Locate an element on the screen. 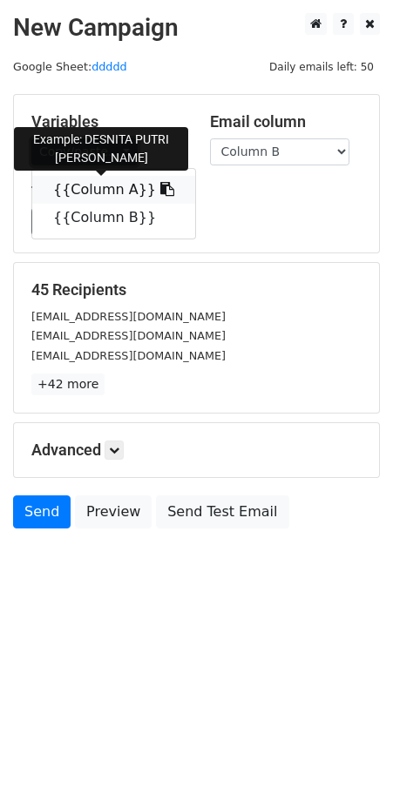  h5: Email column is located at coordinates (286, 122).